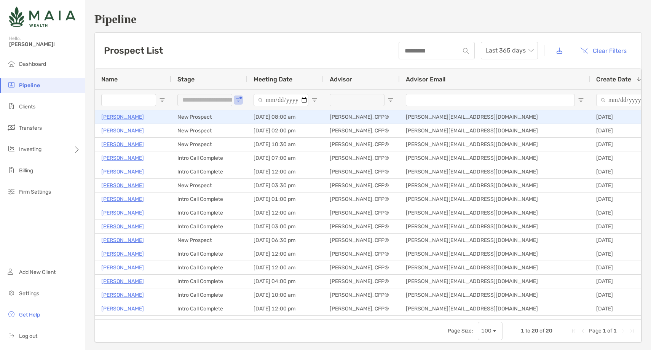 The image size is (651, 350). I want to click on span: Advisor, so click(341, 79).